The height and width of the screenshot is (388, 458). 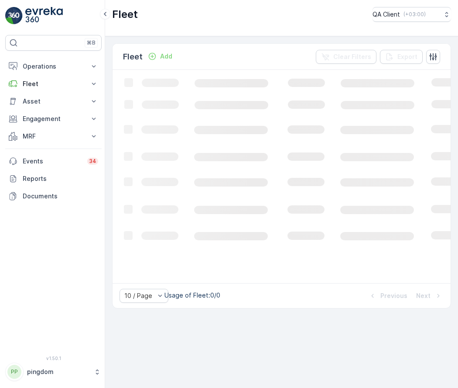 What do you see at coordinates (44, 16) in the screenshot?
I see `img: logo_light-DOdMpM7g.png` at bounding box center [44, 16].